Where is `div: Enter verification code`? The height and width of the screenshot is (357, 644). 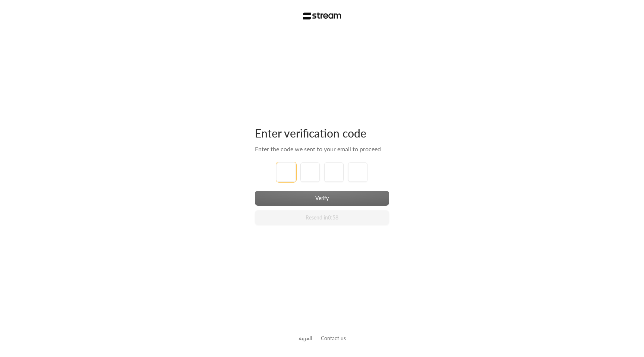
div: Enter verification code is located at coordinates (322, 133).